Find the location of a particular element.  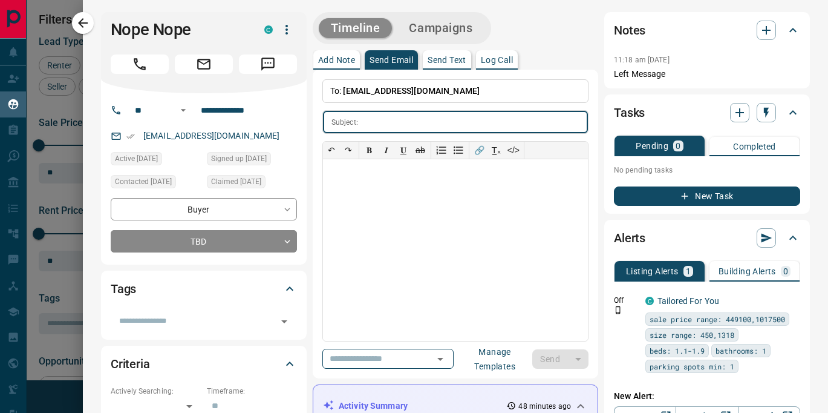

h2: Tags is located at coordinates (123, 289).